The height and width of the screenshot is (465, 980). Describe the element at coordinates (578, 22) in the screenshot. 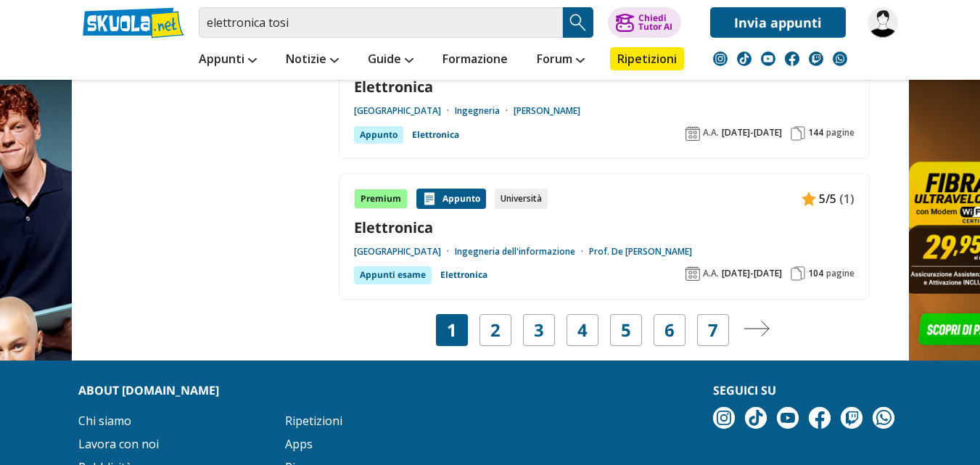

I see `img: Cerca appunti, riassunti o versioni` at that location.